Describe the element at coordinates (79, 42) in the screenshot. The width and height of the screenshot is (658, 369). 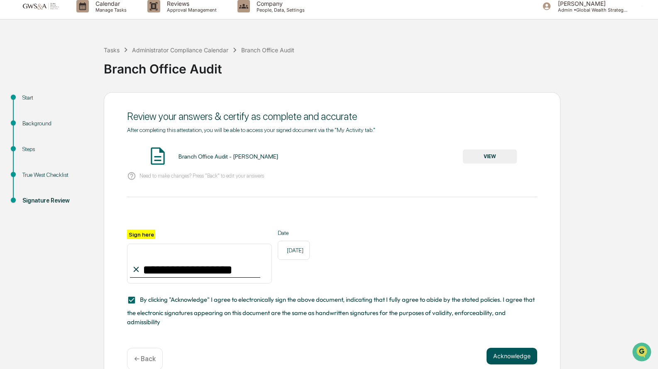
I see `input: Clear` at that location.